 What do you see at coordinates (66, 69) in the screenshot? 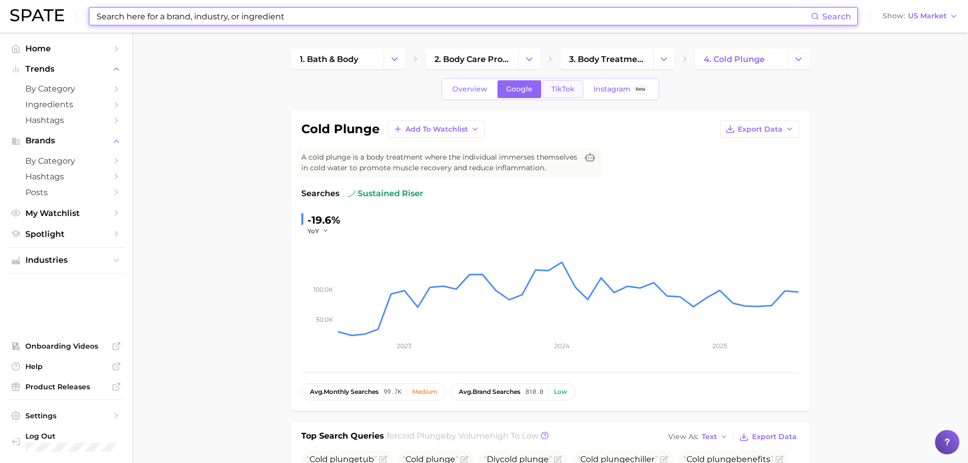
I see `span: Trends` at bounding box center [66, 69].